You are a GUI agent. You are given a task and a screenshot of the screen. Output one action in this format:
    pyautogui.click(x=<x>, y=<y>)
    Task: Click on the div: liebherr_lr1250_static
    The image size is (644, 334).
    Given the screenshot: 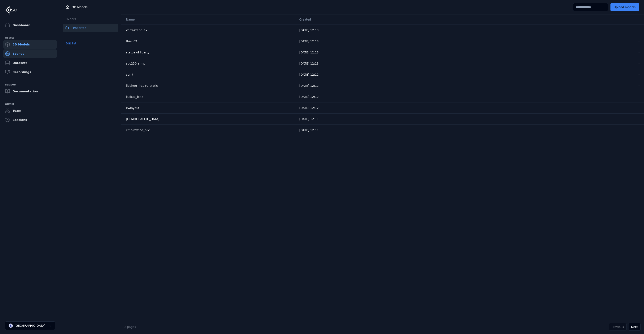 What is the action you would take?
    pyautogui.click(x=173, y=86)
    